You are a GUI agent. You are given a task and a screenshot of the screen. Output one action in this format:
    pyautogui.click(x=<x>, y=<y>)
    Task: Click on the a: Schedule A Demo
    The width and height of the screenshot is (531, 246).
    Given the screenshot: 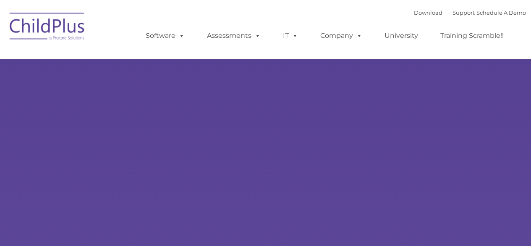 What is the action you would take?
    pyautogui.click(x=502, y=13)
    